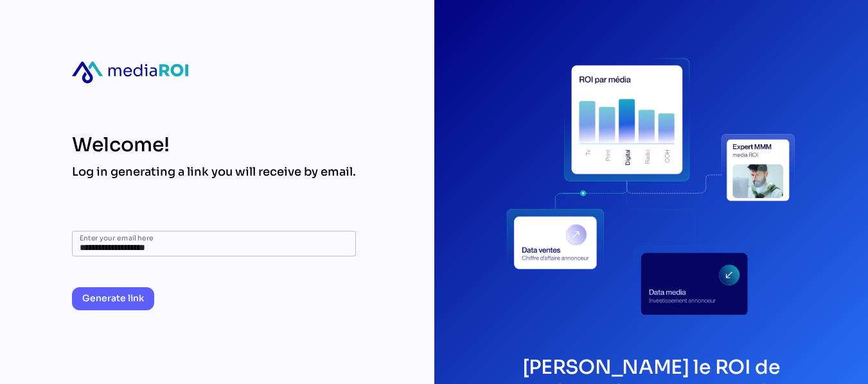  Describe the element at coordinates (113, 298) in the screenshot. I see `span: Generate link` at that location.